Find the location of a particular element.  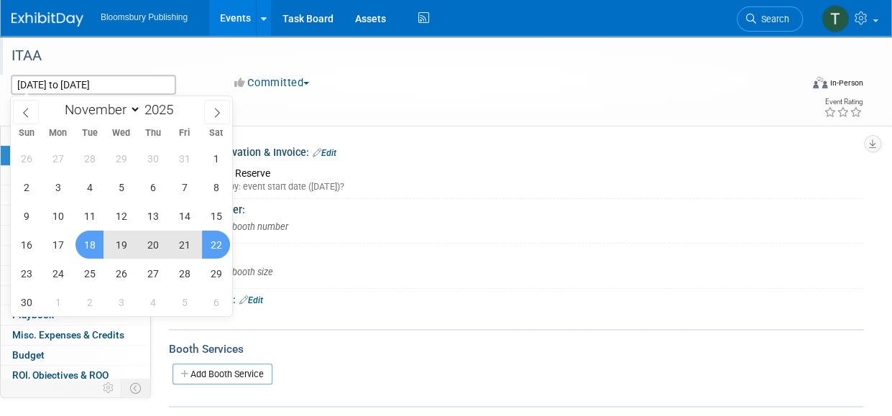

span: November 23, 2025 is located at coordinates (26, 273).